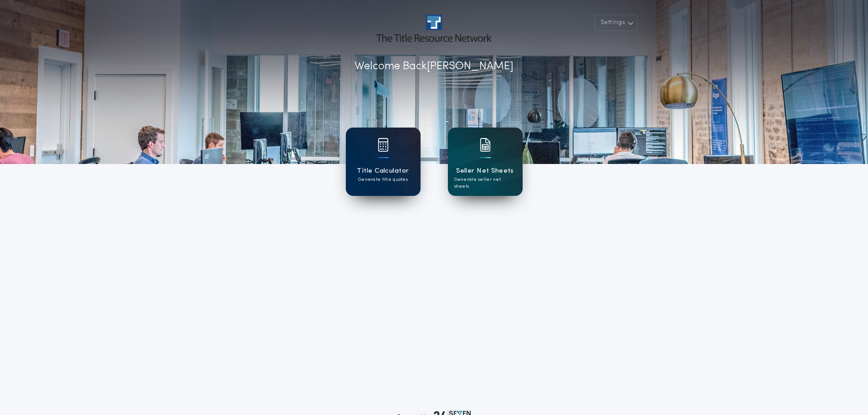 The image size is (868, 415). Describe the element at coordinates (383, 180) in the screenshot. I see `p: Generate title quotes` at that location.